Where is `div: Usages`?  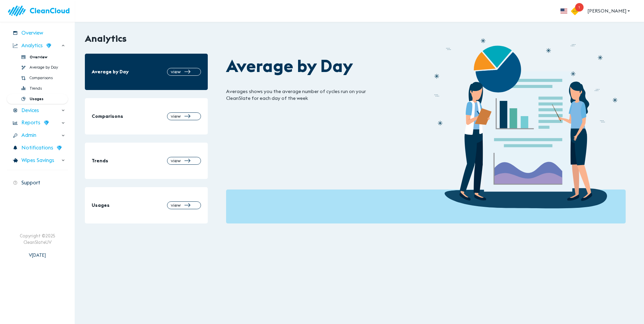 div: Usages is located at coordinates (37, 99).